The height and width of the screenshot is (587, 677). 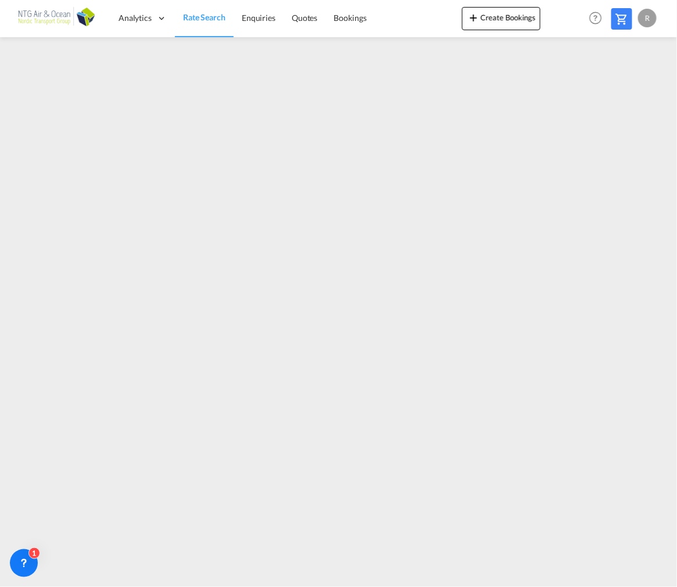 I want to click on div: R, so click(x=647, y=18).